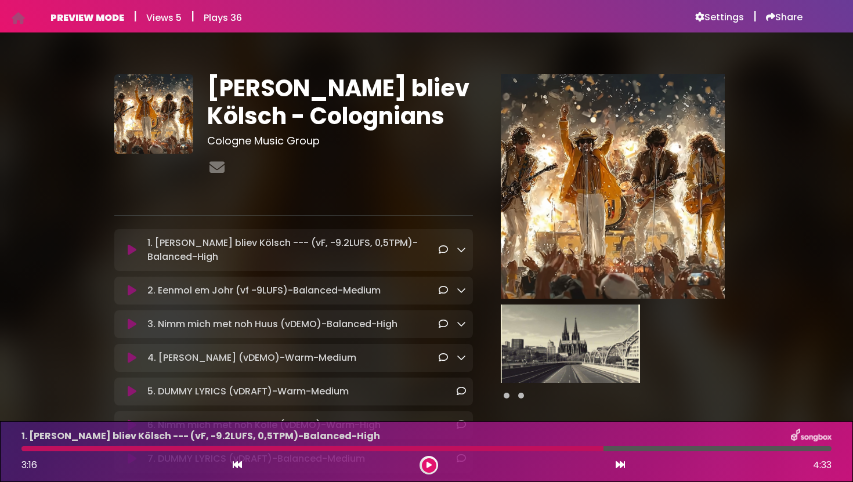 Image resolution: width=853 pixels, height=482 pixels. I want to click on img: 7CvscnJpT4ZgYQDj5s5A, so click(154, 114).